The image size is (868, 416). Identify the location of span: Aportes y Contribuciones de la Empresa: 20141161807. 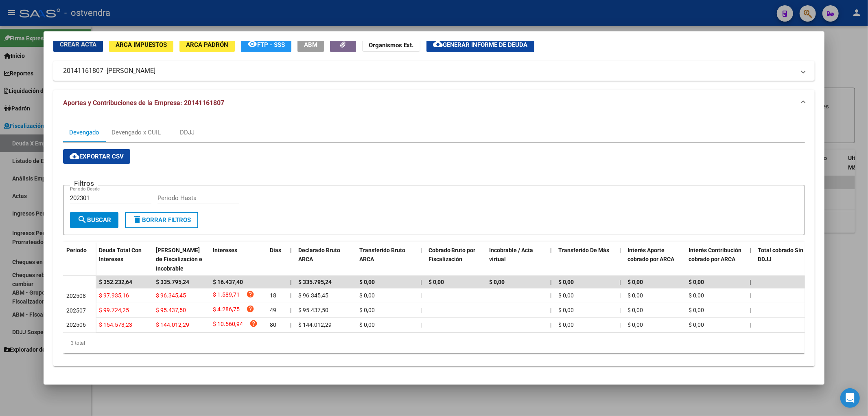
(144, 103).